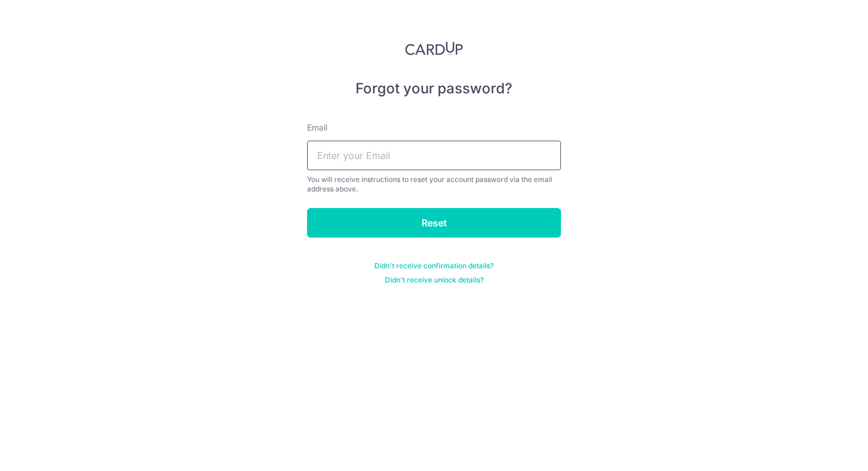 The width and height of the screenshot is (868, 471). I want to click on h5: Forgot your password?, so click(434, 89).